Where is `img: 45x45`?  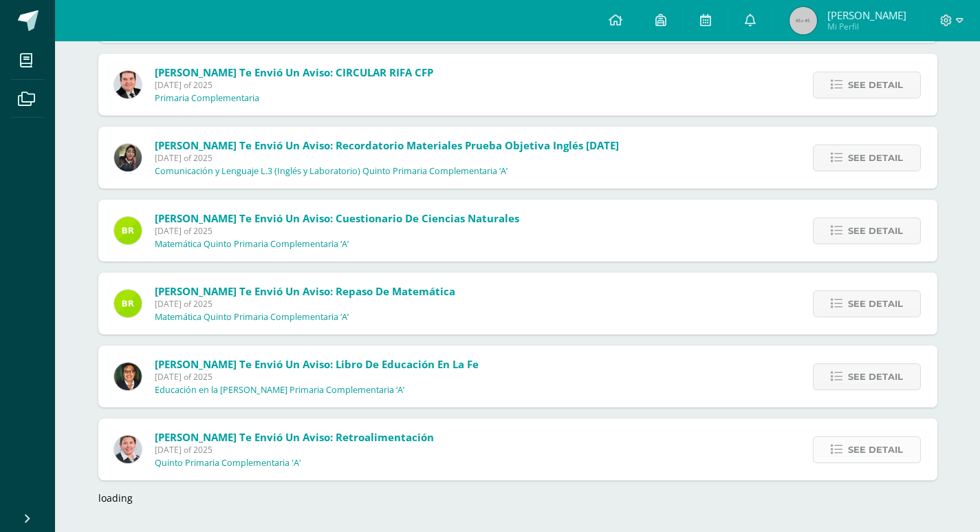 img: 45x45 is located at coordinates (803, 21).